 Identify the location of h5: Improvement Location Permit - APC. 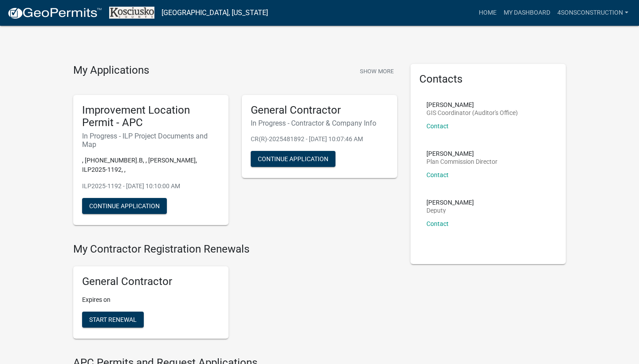
(151, 117).